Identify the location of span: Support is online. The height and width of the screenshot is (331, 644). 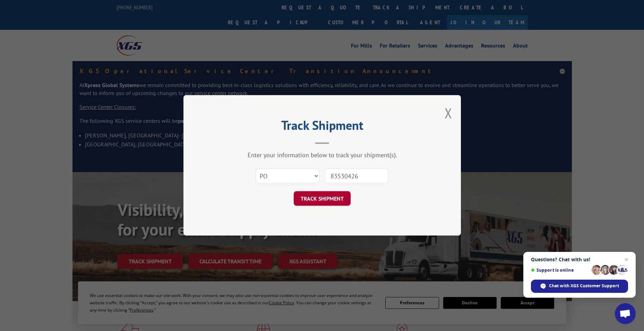
(560, 270).